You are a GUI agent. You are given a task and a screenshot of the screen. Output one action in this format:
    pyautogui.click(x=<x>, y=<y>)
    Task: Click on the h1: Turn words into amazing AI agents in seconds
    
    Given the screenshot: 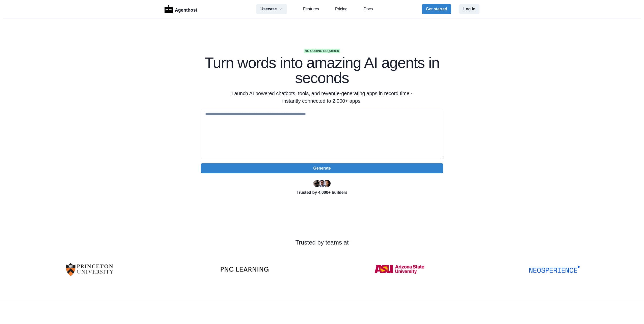 What is the action you would take?
    pyautogui.click(x=322, y=71)
    